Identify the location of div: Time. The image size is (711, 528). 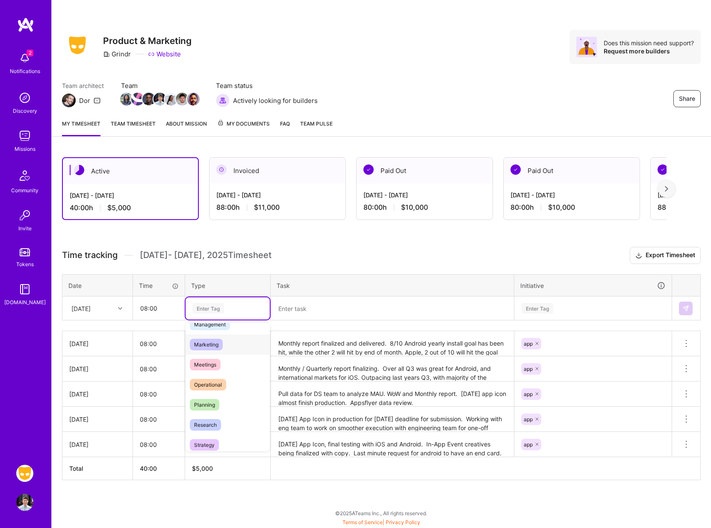
(159, 285).